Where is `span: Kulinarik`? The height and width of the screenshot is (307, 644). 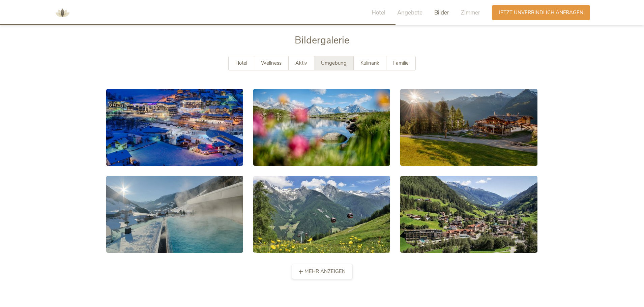
span: Kulinarik is located at coordinates (370, 63).